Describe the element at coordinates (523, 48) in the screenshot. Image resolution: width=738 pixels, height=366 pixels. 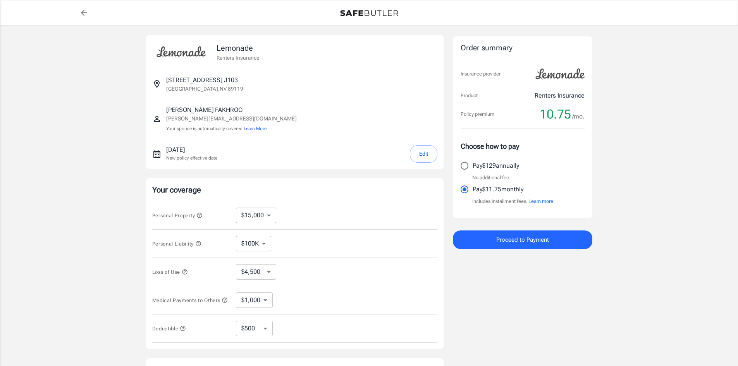
I see `div: Order summary` at that location.